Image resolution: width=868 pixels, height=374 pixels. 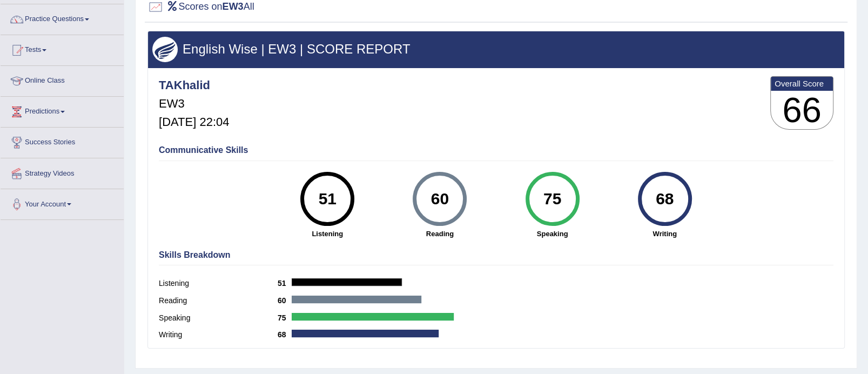 What do you see at coordinates (665, 233) in the screenshot?
I see `strong: Writing` at bounding box center [665, 233].